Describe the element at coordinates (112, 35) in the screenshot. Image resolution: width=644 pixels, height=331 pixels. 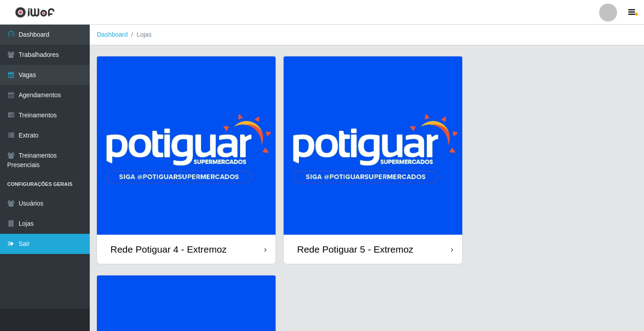
I see `a: Dashboard` at that location.